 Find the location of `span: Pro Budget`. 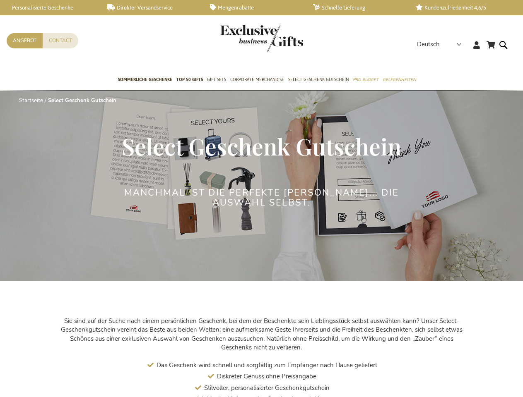

span: Pro Budget is located at coordinates (366, 79).